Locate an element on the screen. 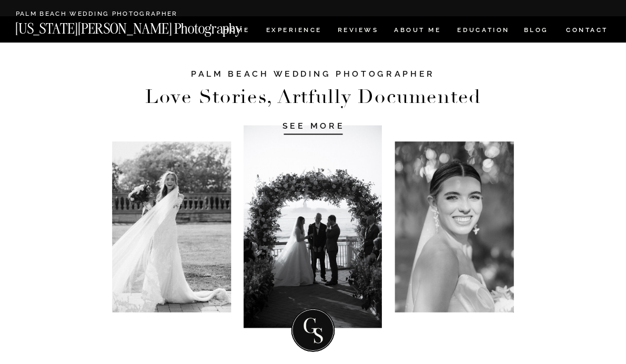  a: ABOUT ME is located at coordinates (417, 31).